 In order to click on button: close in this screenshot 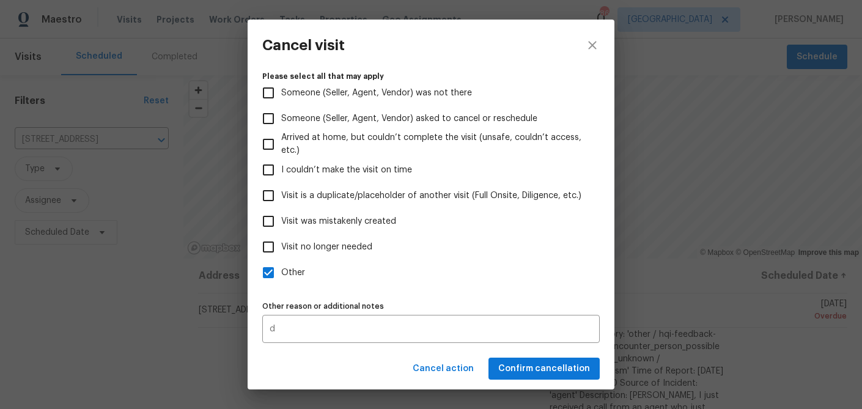, I will do `click(592, 45)`.